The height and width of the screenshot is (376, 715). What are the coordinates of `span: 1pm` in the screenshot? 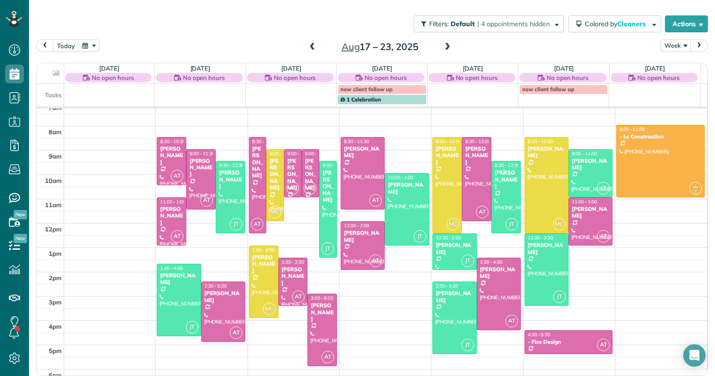 It's located at (55, 254).